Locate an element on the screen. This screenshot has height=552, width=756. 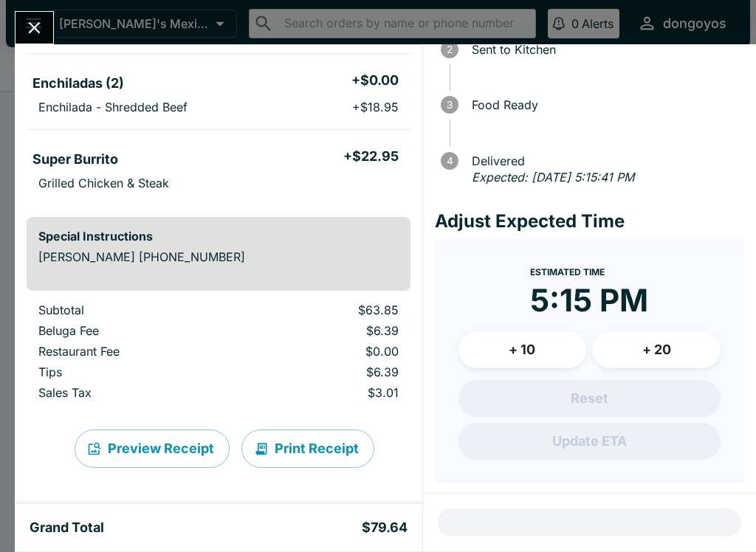
h5: Grand Total is located at coordinates (66, 527).